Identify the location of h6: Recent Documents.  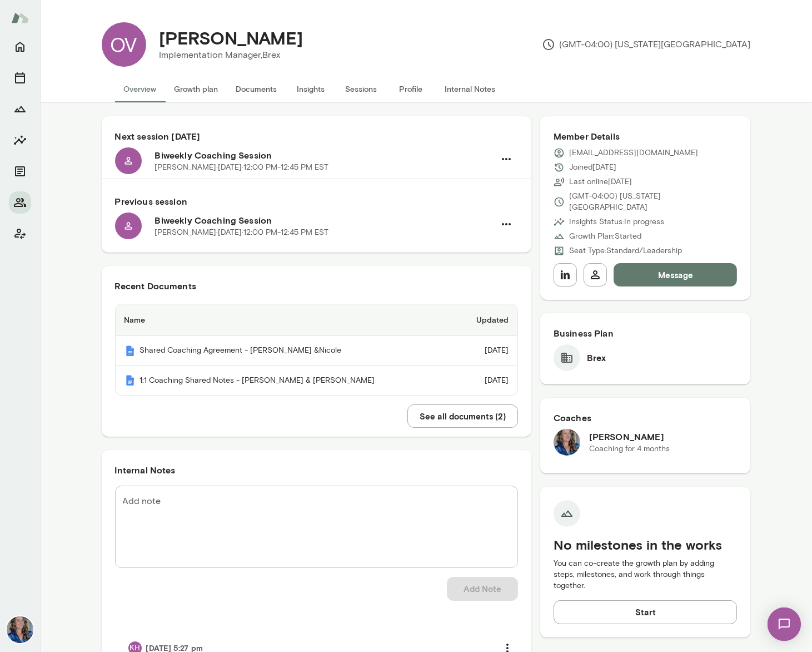
(316, 286).